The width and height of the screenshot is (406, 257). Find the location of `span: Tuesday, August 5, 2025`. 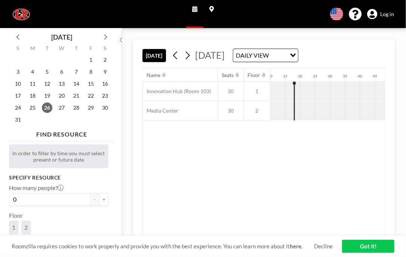

span: Tuesday, August 5, 2025 is located at coordinates (47, 72).